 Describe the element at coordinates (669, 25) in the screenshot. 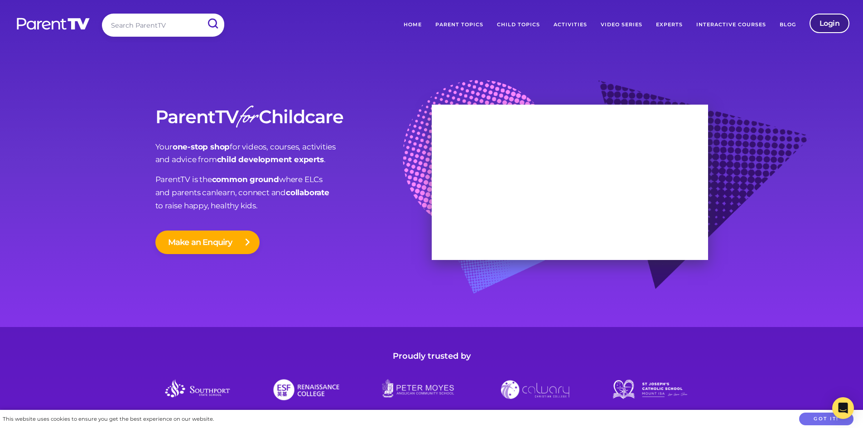

I see `a: Experts` at that location.